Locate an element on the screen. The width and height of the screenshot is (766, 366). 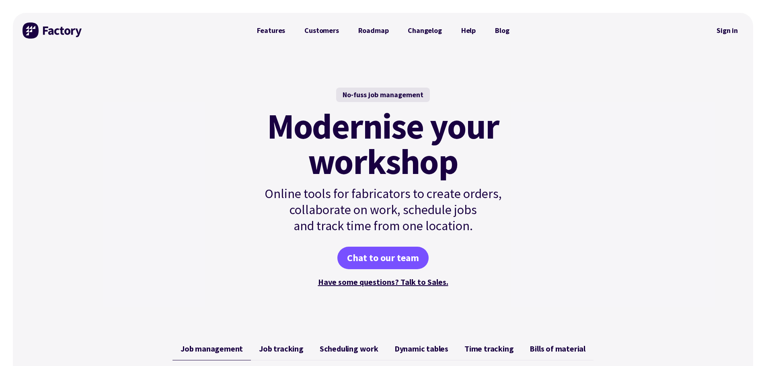
a: Changelog is located at coordinates (424, 31).